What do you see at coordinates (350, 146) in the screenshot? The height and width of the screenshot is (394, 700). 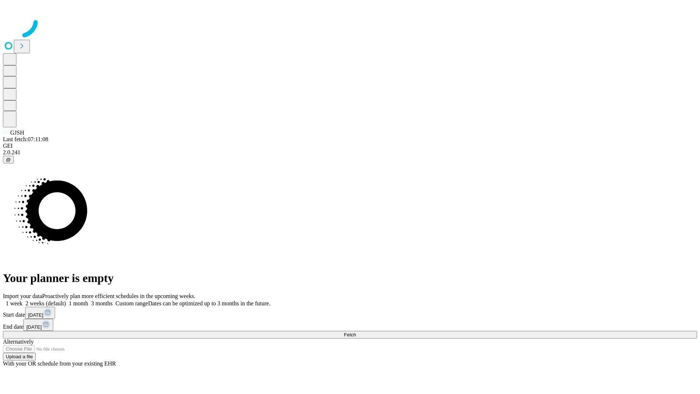 I see `div: GEI` at bounding box center [350, 146].